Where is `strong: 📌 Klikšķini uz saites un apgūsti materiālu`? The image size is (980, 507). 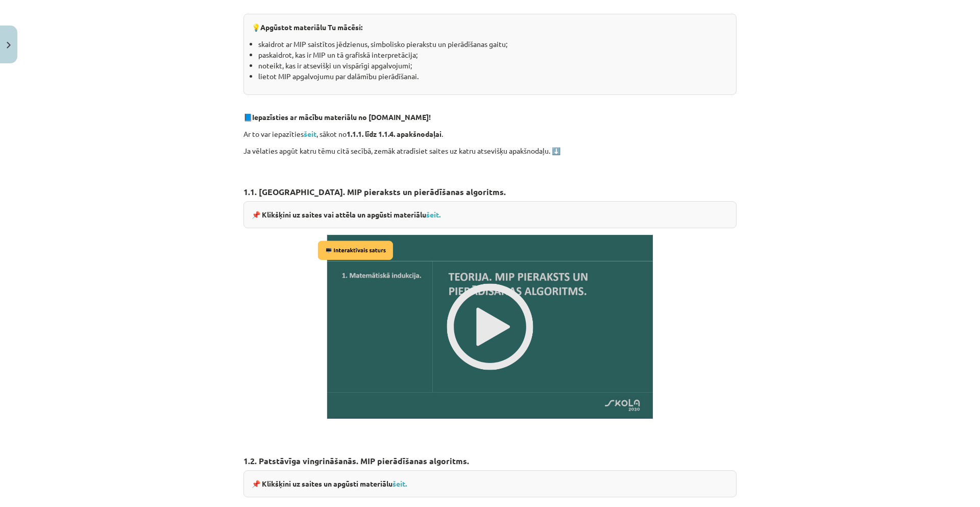
strong: 📌 Klikšķini uz saites un apgūsti materiālu is located at coordinates (330, 484).